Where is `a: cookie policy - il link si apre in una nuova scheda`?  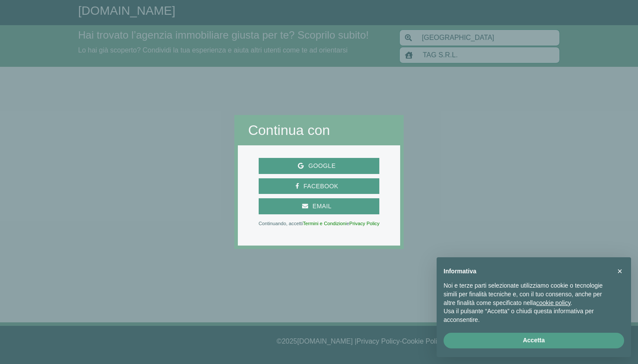 a: cookie policy - il link si apre in una nuova scheda is located at coordinates (553, 303).